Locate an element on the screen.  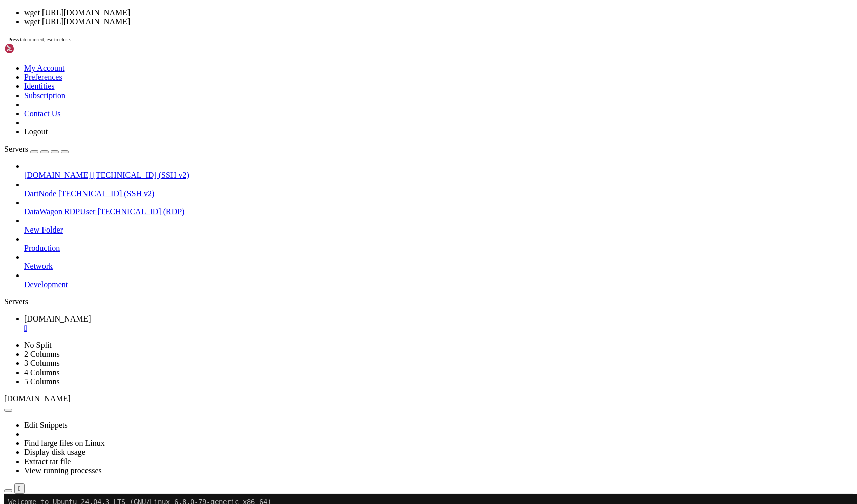
span: Network is located at coordinates (38, 266).